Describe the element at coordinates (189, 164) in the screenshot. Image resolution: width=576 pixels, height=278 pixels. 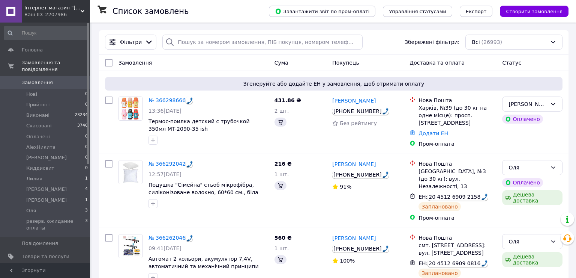
I see `div: Call: 366292042` at that location.